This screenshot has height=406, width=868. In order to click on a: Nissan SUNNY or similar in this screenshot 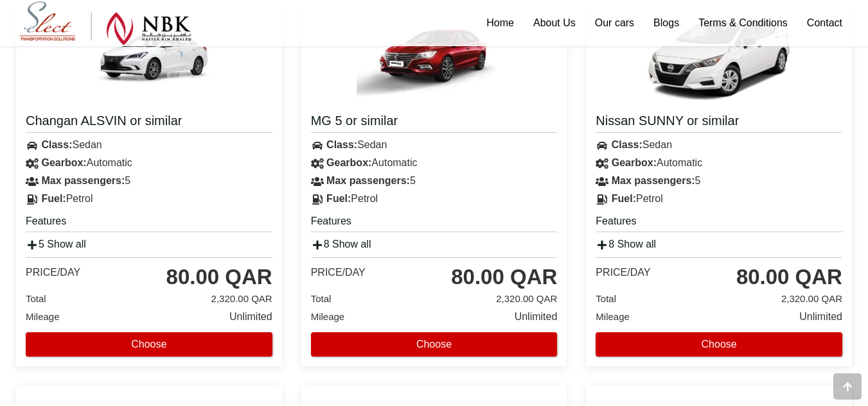, I will do `click(719, 122)`.